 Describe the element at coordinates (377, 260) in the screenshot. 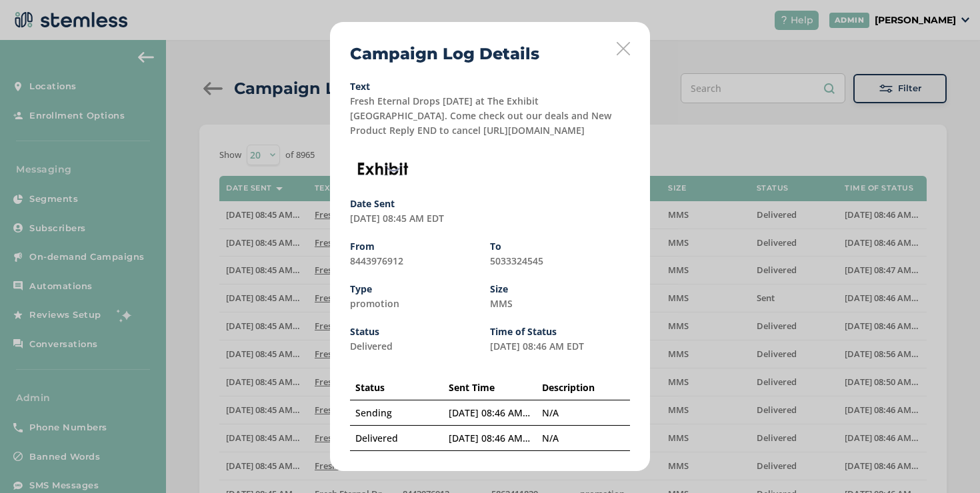

I see `label: 8443976912` at that location.